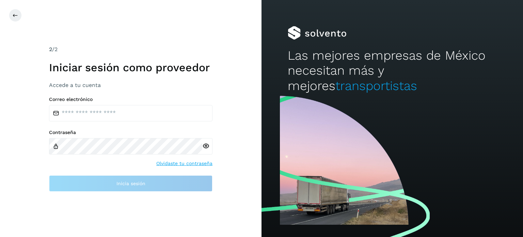 The image size is (523, 237). I want to click on span: transportistas, so click(376, 85).